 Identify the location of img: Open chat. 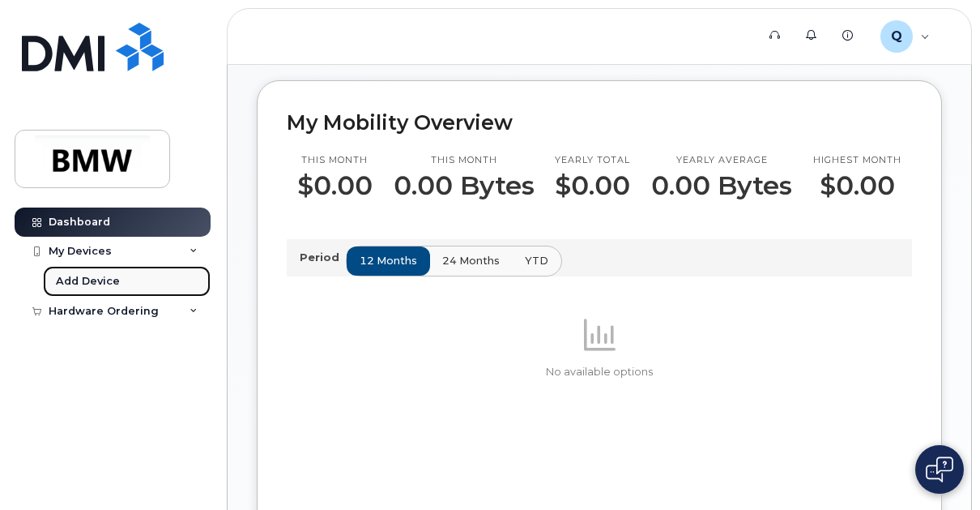
(940, 469).